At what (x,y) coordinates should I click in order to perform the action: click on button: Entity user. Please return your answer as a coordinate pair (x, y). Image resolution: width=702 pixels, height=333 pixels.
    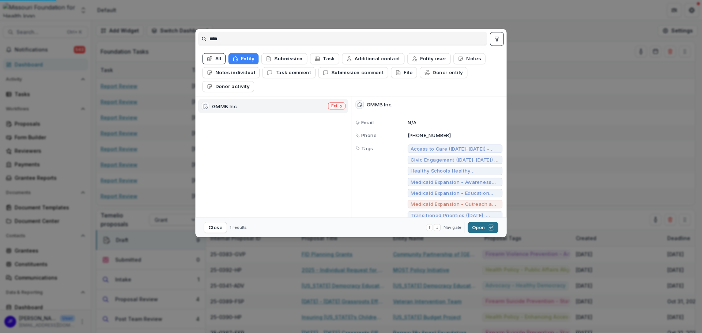
    Looking at the image, I should click on (429, 59).